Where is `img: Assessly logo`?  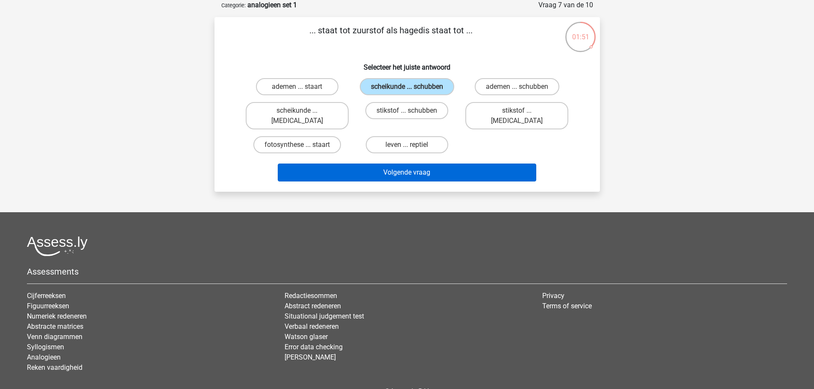
img: Assessly logo is located at coordinates (57, 246).